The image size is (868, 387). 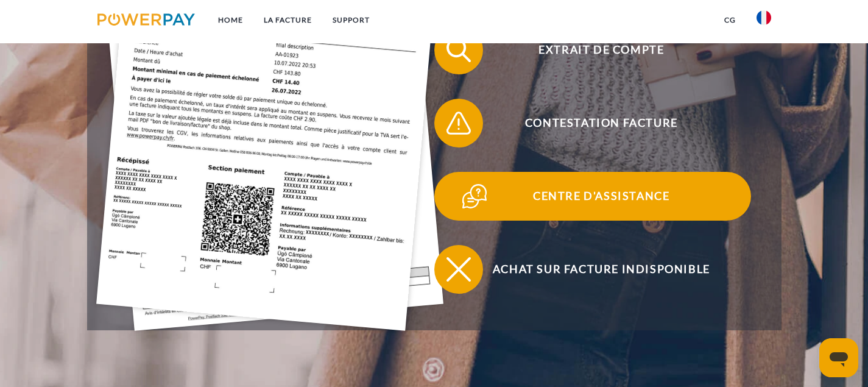 I want to click on a: CG, so click(x=730, y=20).